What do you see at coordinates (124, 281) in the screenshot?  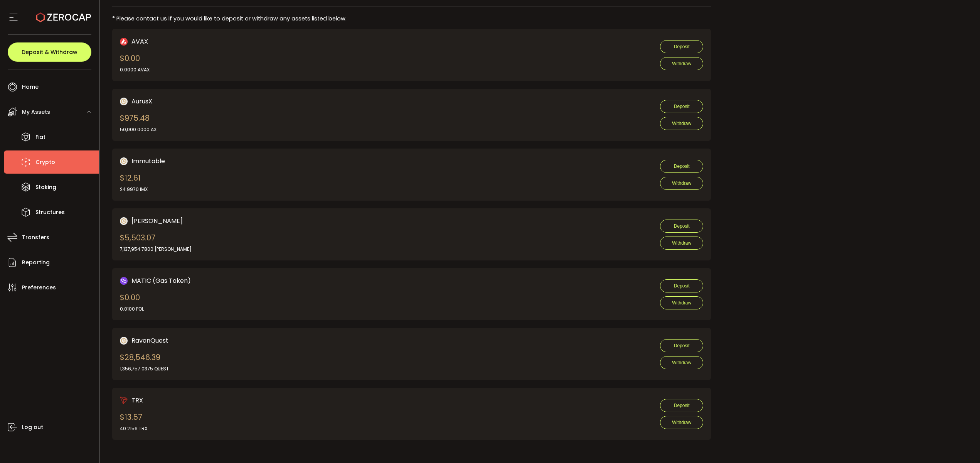 I see `img: matic_polygon_portfolio.png` at bounding box center [124, 281].